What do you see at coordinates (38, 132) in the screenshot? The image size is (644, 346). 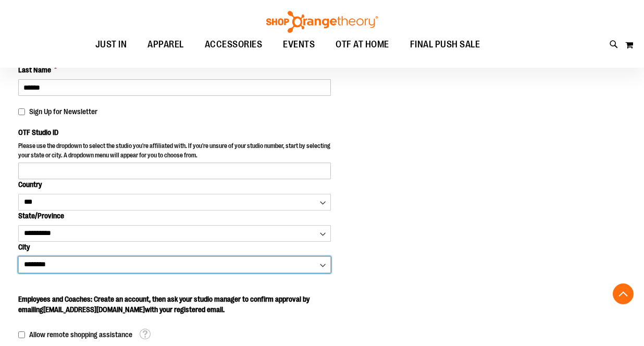 I see `span: OTF Studio ID` at bounding box center [38, 132].